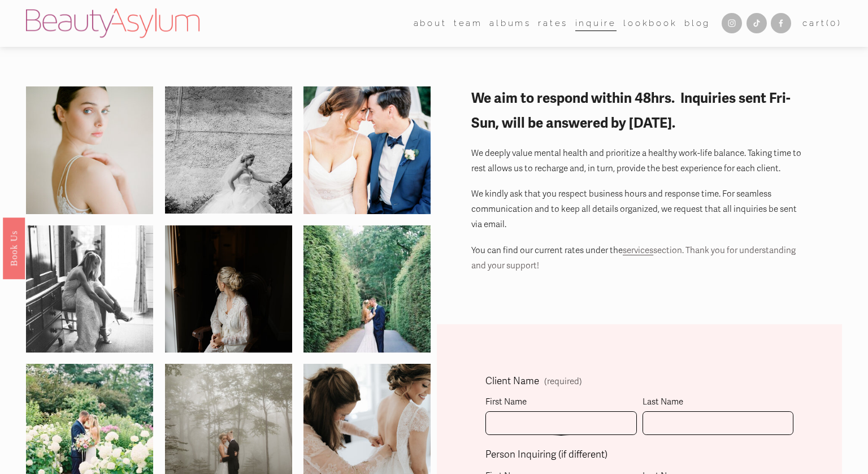 Image resolution: width=868 pixels, height=474 pixels. I want to click on p: We kindly ask that you respect business hours and response time. For seamless communication and t..., so click(639, 210).